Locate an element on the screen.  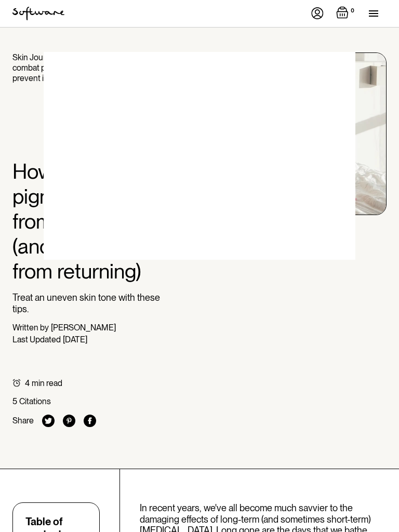
a: Open empty cart is located at coordinates (346, 13).